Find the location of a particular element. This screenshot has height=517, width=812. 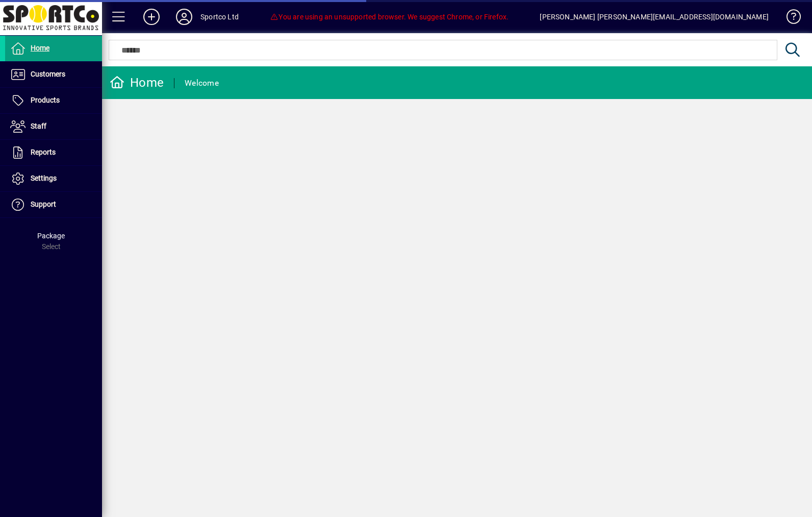

span: You are using an unsupported browser. We suggest Chrome, or Firefox. is located at coordinates (389, 17).